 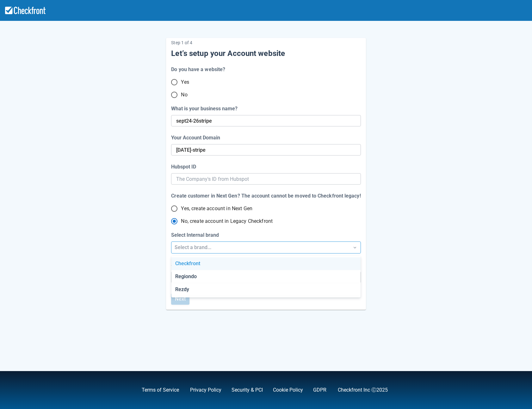 What do you see at coordinates (227, 221) in the screenshot?
I see `span: No, create account in Legacy Checkfront` at bounding box center [227, 221].